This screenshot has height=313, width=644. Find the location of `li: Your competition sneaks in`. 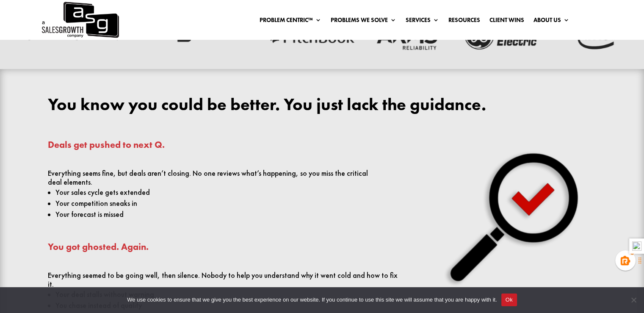

li: Your competition sneaks in is located at coordinates (229, 203).